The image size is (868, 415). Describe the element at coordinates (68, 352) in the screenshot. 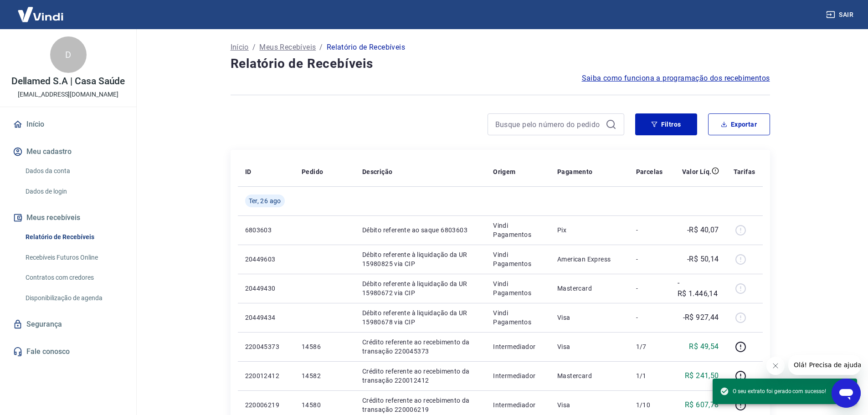

I see `a: Fale conosco` at that location.